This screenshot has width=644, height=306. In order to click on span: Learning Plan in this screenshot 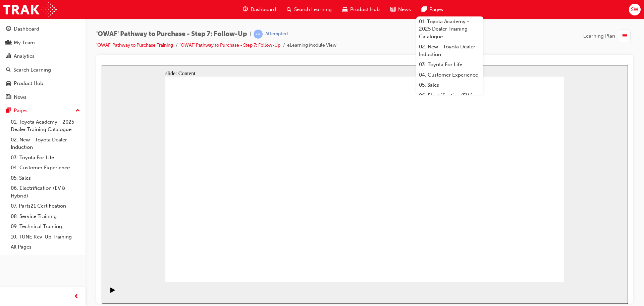, I will do `click(599, 36)`.